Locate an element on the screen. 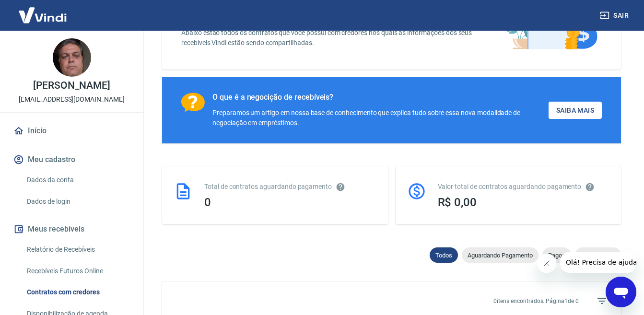 This screenshot has width=644, height=315. a: Saiba Mais is located at coordinates (575, 110).